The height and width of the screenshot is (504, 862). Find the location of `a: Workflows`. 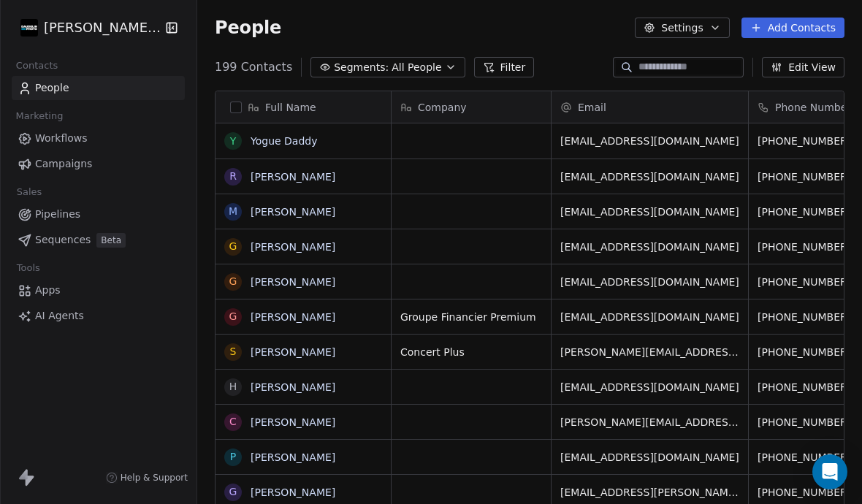

a: Workflows is located at coordinates (98, 138).